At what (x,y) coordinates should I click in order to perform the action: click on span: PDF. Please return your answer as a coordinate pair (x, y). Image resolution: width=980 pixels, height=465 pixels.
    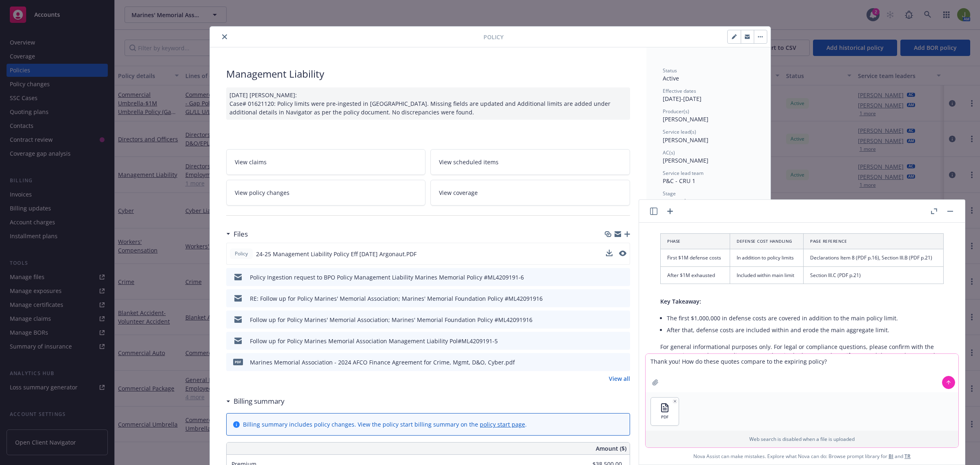
    Looking at the image, I should click on (665, 416).